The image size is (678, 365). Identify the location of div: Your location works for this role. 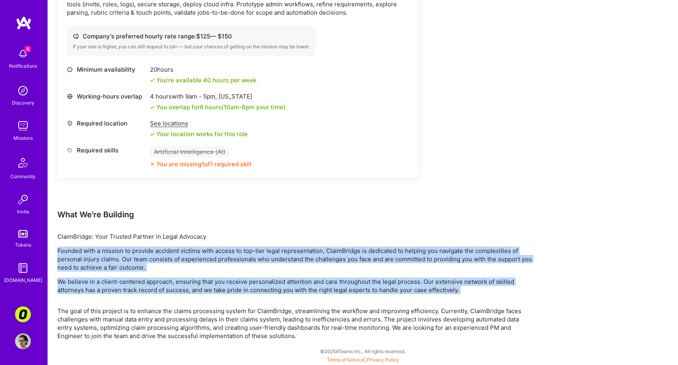
(199, 134).